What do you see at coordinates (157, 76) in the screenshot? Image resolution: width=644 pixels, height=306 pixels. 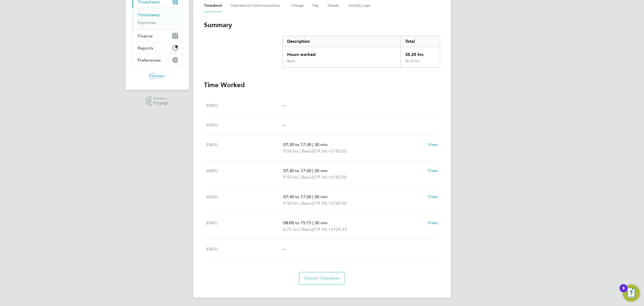 I see `img: bluewaterwales-logo-retina.png` at bounding box center [157, 76].